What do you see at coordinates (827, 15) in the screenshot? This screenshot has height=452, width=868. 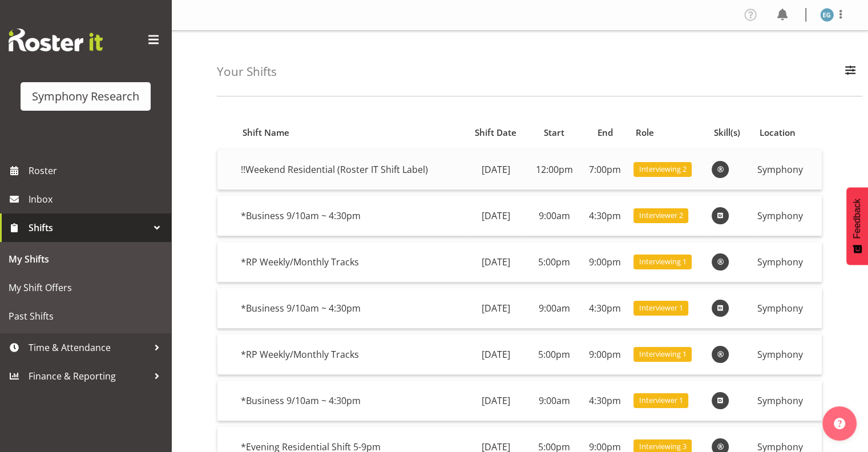 I see `img: evelyn-gray1866.jpg` at bounding box center [827, 15].